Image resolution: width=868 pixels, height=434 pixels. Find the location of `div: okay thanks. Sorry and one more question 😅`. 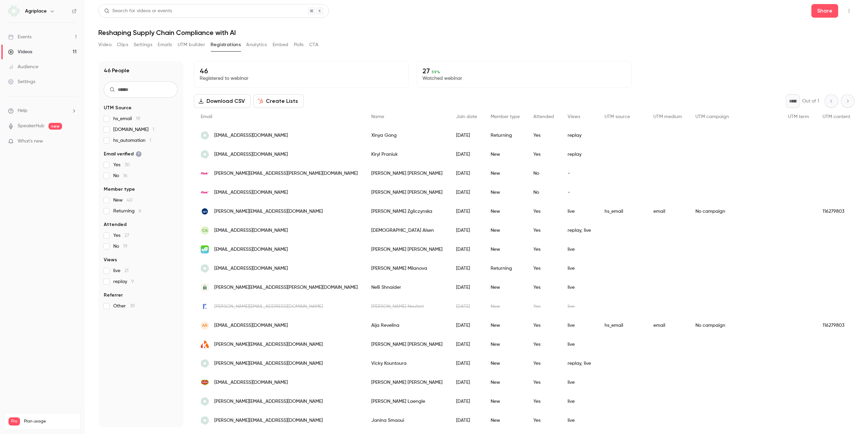

div: okay thanks. Sorry and one more question 😅 is located at coordinates (77, 74).